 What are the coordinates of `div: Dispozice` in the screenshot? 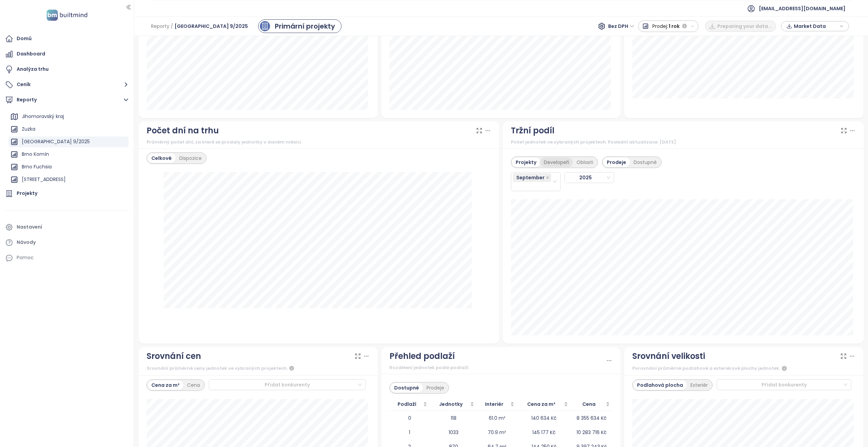 It's located at (190, 158).